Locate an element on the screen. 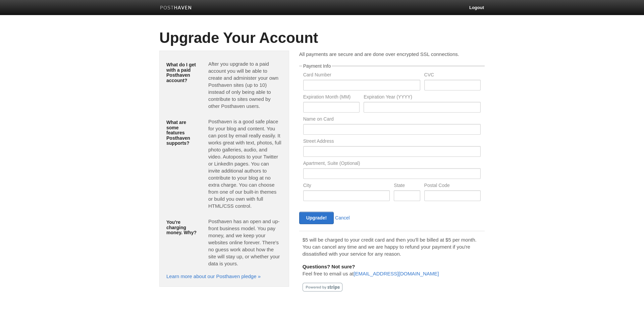  p: $5 will be charged to your credit card and then you'll be billed at $5 per month. You can cancel ... is located at coordinates (392, 247).